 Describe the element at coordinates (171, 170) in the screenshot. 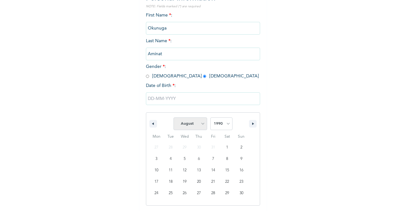

I see `button: 11` at that location.